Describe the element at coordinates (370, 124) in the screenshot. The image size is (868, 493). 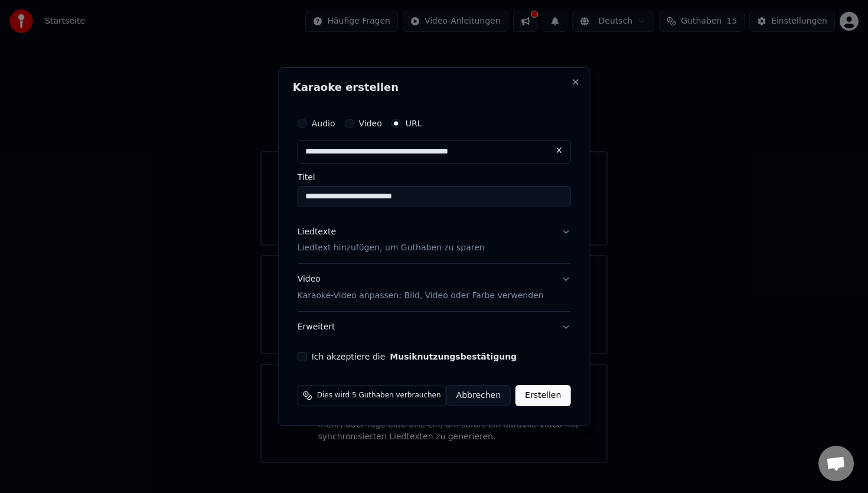
I see `label: Video` at that location.